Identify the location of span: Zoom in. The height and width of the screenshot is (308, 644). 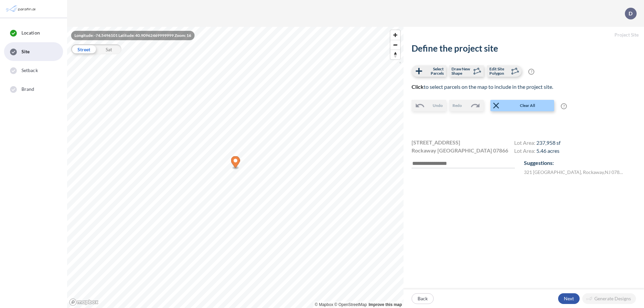
(395, 35).